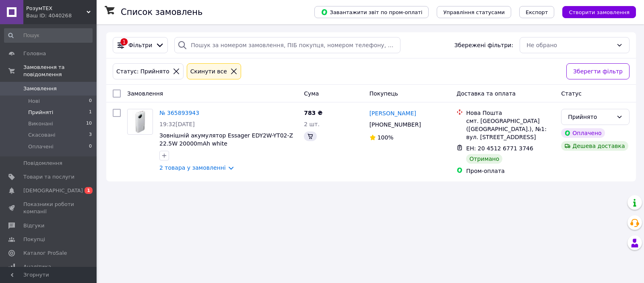  I want to click on h1: Список замовлень, so click(162, 12).